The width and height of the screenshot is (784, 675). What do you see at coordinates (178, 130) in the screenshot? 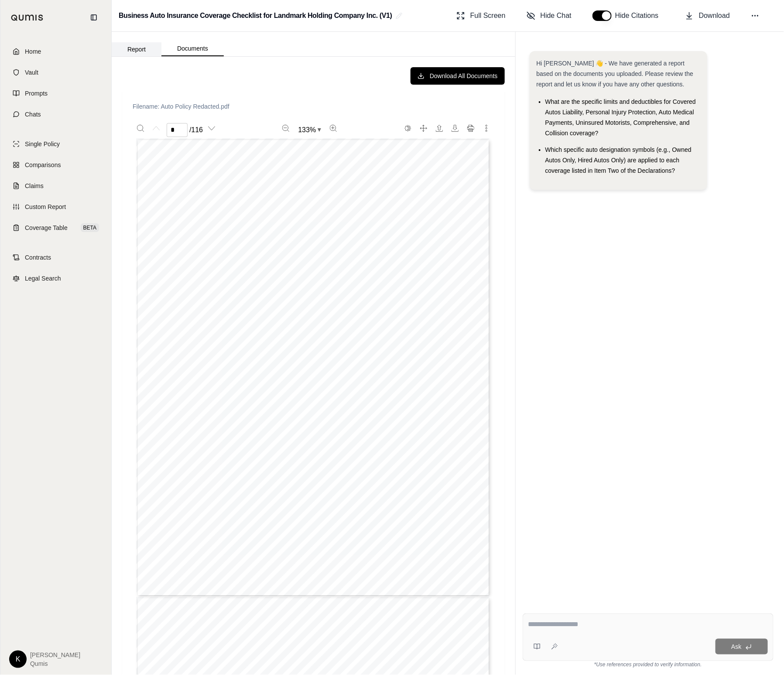
I see `input: Enter a page number` at bounding box center [178, 130].